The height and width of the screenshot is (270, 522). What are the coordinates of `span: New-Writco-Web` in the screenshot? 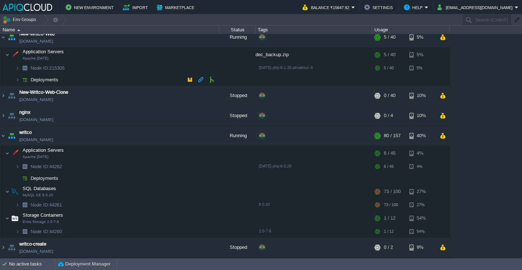 It's located at (37, 34).